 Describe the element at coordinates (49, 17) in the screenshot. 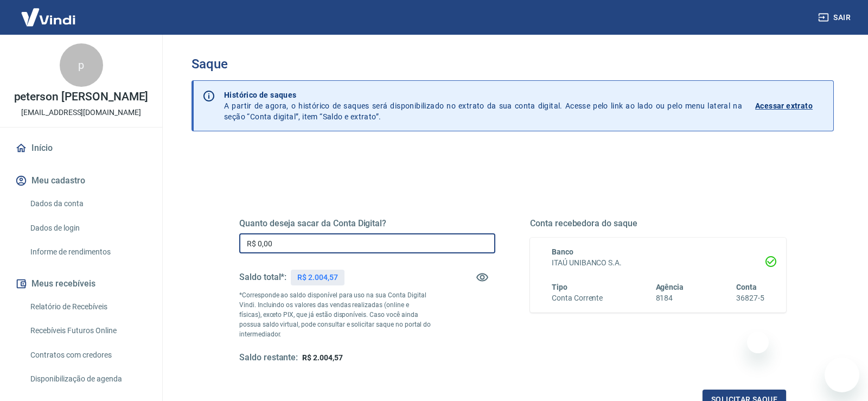

I see `img: Vindi` at that location.